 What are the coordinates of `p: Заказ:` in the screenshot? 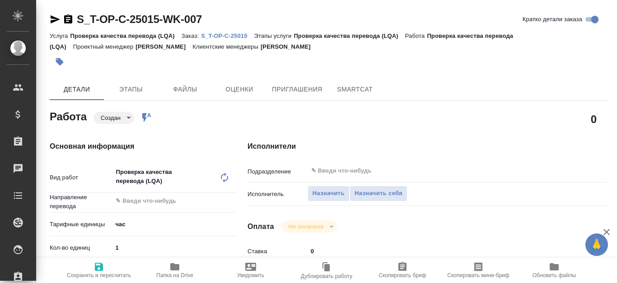 It's located at (191, 36).